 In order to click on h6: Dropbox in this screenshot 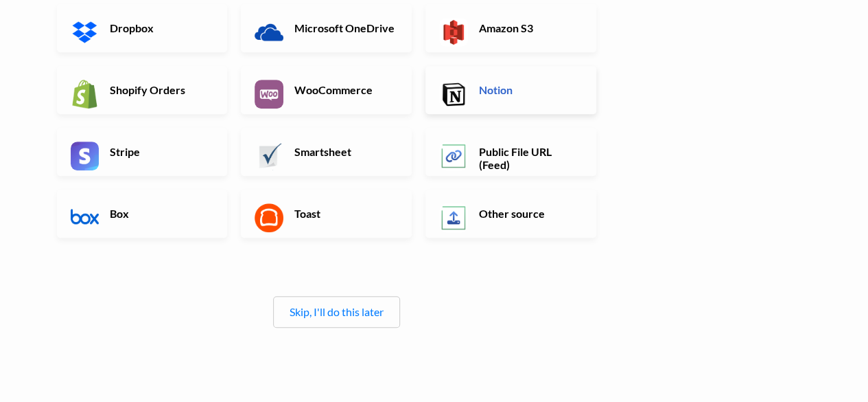, I will do `click(160, 27)`.